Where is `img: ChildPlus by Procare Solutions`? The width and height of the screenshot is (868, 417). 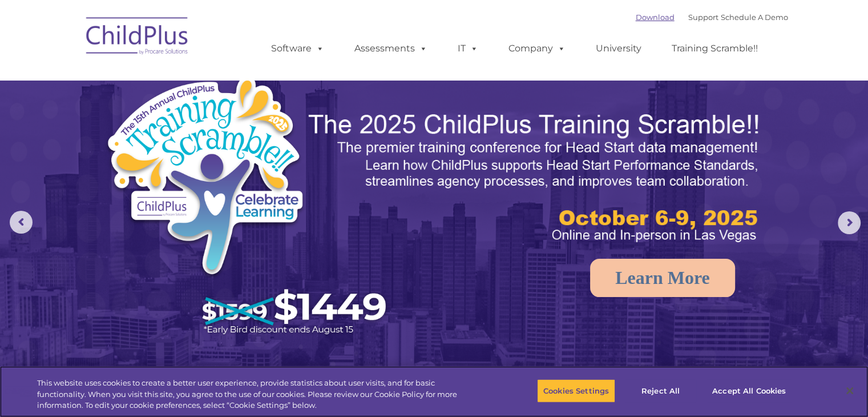 img: ChildPlus by Procare Solutions is located at coordinates (138, 38).